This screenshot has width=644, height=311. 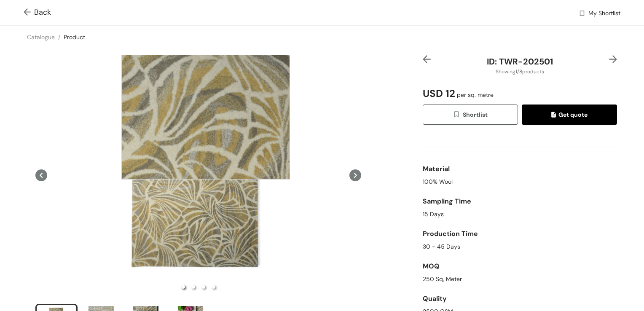 What do you see at coordinates (520, 279) in the screenshot?
I see `div: 250 Sq, Meter` at bounding box center [520, 279].